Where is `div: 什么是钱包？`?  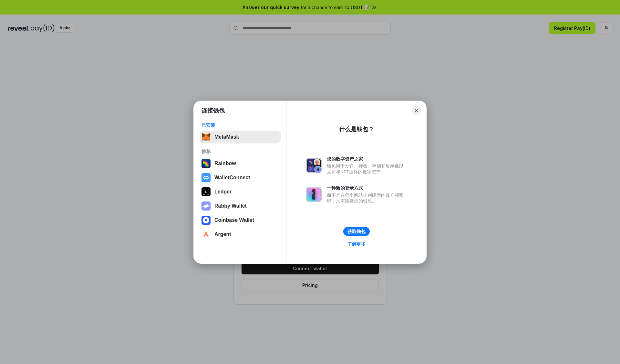 div: 什么是钱包？ is located at coordinates (356, 129).